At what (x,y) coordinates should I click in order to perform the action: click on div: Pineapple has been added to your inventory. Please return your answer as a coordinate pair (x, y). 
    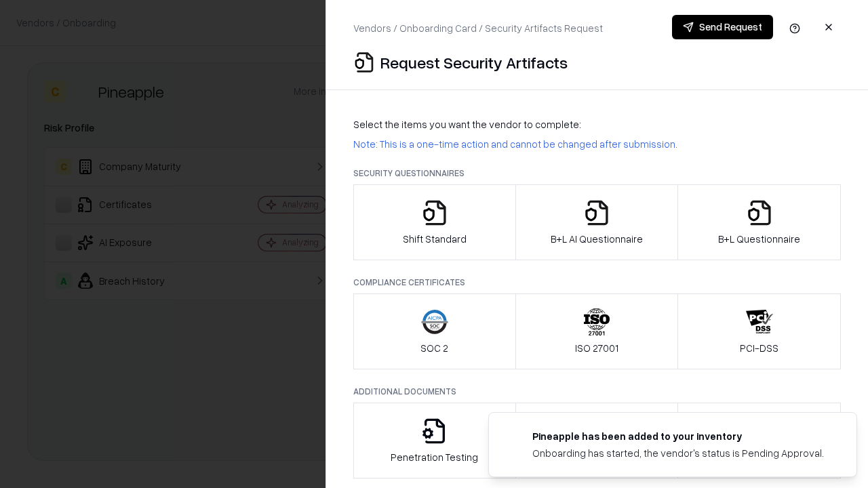
    Looking at the image, I should click on (678, 435).